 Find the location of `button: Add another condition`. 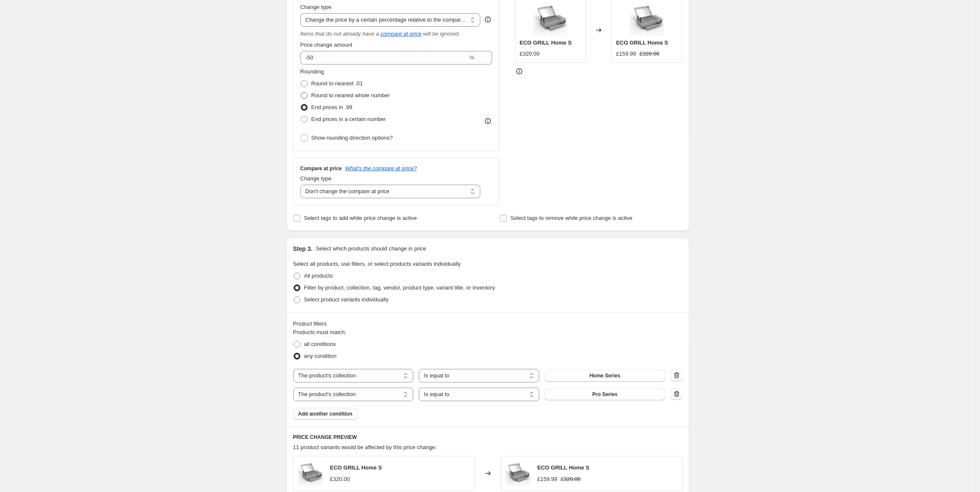

button: Add another condition is located at coordinates (326, 414).